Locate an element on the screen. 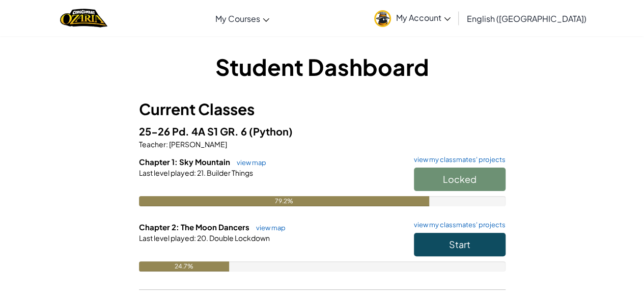 This screenshot has width=644, height=298. span: (Python) is located at coordinates (271, 131).